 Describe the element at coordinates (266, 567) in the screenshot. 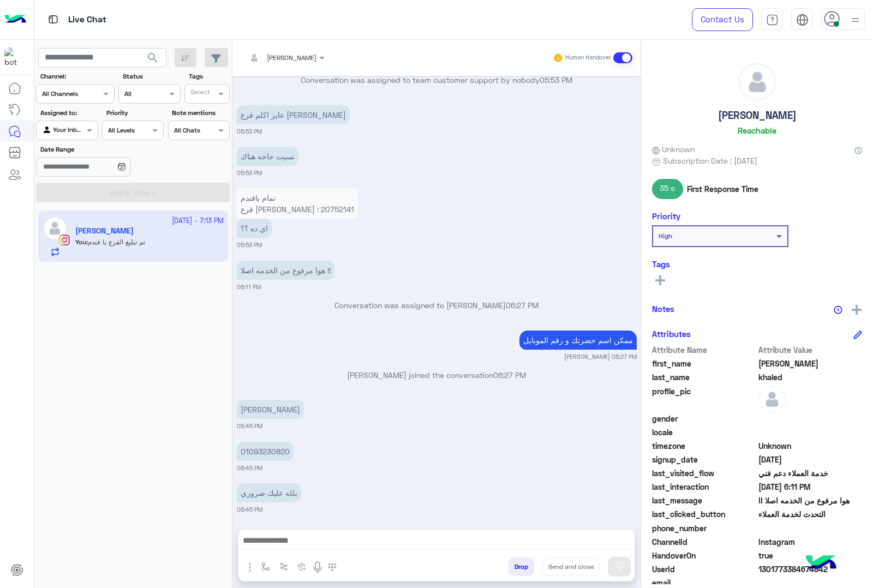

I see `img: select flow` at that location.